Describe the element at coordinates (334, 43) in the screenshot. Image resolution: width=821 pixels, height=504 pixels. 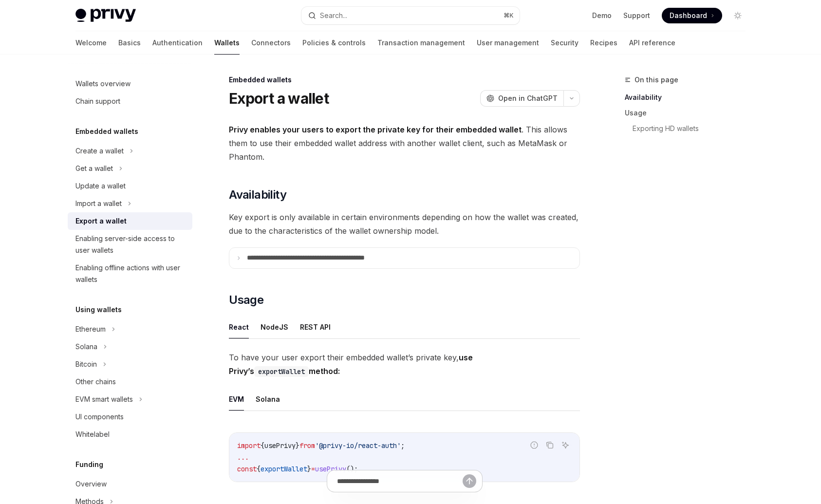
I see `a: Policies & controls` at that location.